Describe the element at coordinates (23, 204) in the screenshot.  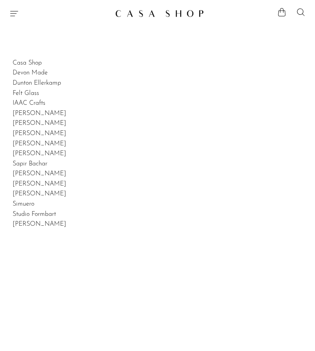
I see `a: Simuero` at that location.